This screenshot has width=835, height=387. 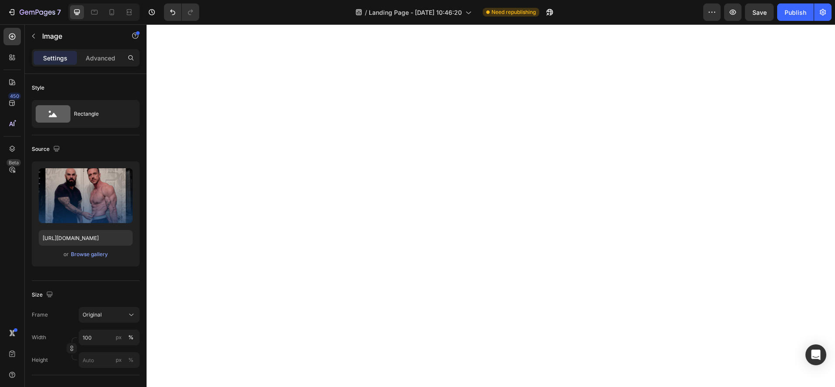 What do you see at coordinates (86, 238) in the screenshot?
I see `input: https://example.com/image.jpg` at bounding box center [86, 238].